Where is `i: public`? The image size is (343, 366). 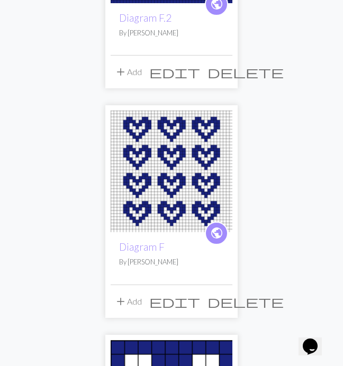
i: public is located at coordinates (216, 233).